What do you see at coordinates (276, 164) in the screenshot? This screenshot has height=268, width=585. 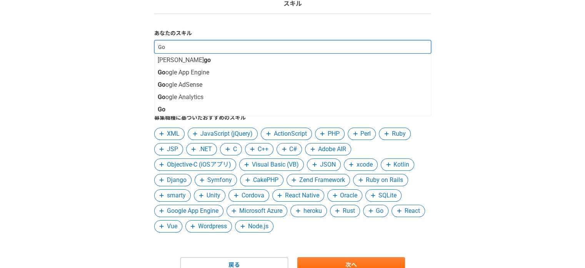 I see `span: Visual Basic (VB)` at bounding box center [276, 164].